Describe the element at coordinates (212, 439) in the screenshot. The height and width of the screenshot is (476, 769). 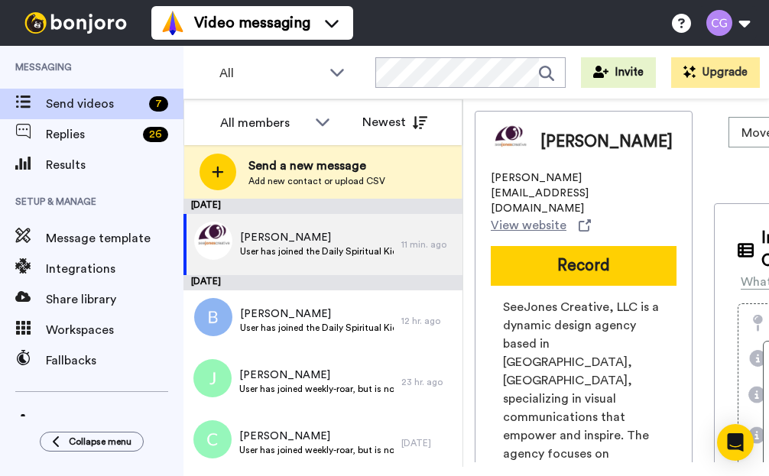
I see `img: c.png` at that location.